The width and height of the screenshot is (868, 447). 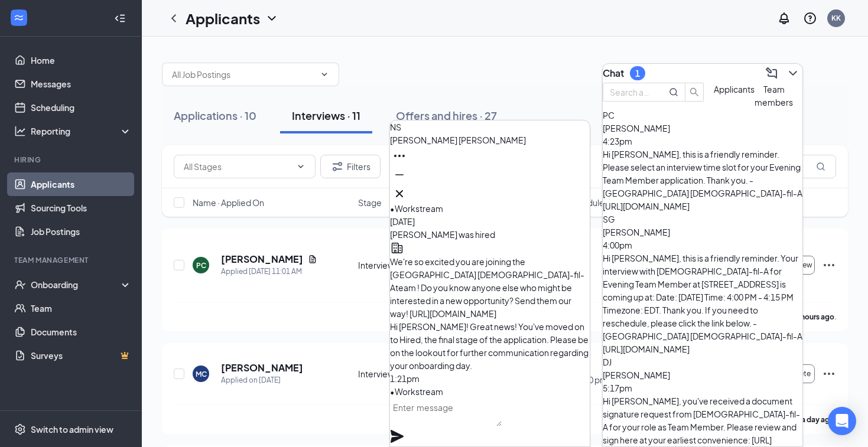 What do you see at coordinates (81, 60) in the screenshot?
I see `a: Home` at bounding box center [81, 60].